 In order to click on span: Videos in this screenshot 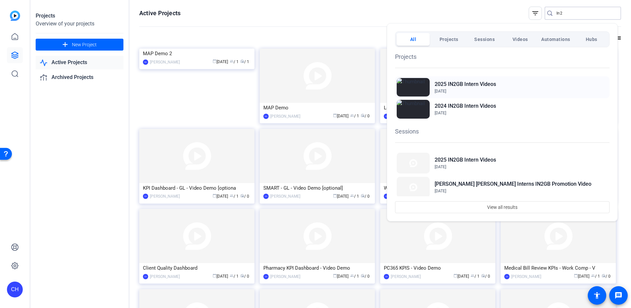, I will do `click(520, 39)`.